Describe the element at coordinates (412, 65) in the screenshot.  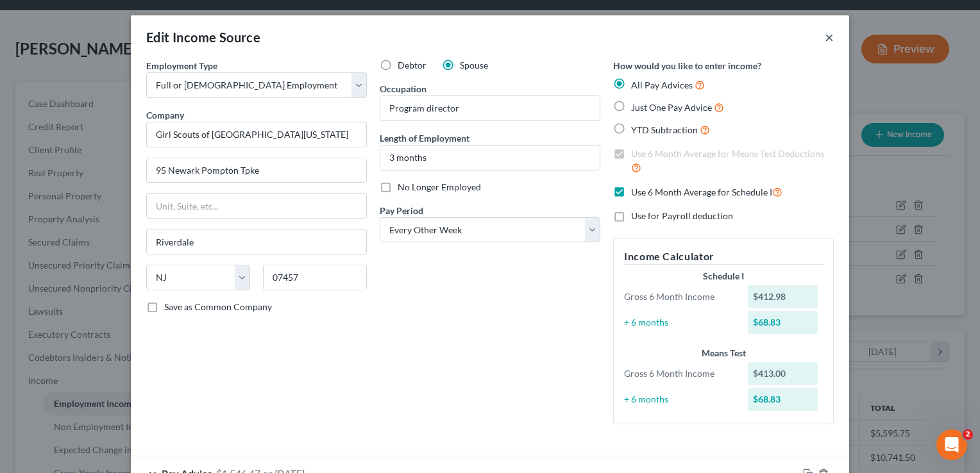
I see `span: Debtor` at that location.